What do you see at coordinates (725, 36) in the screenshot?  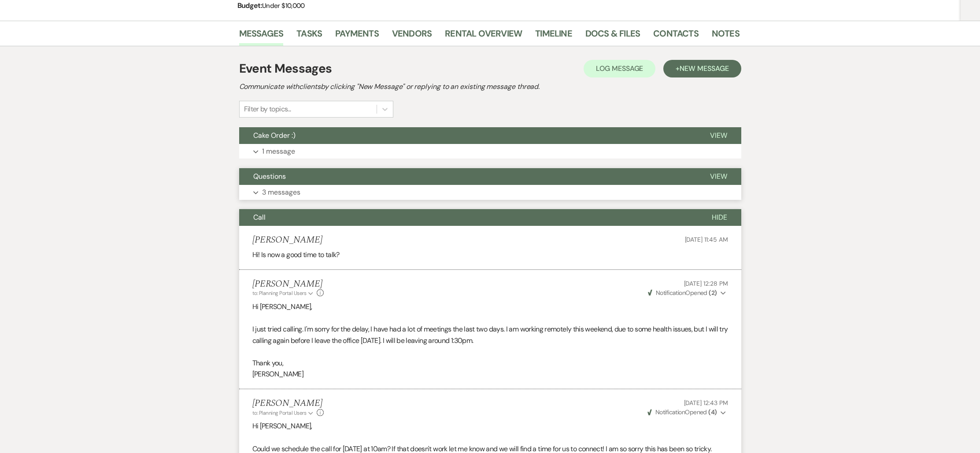 I see `a: Notes` at bounding box center [725, 36].